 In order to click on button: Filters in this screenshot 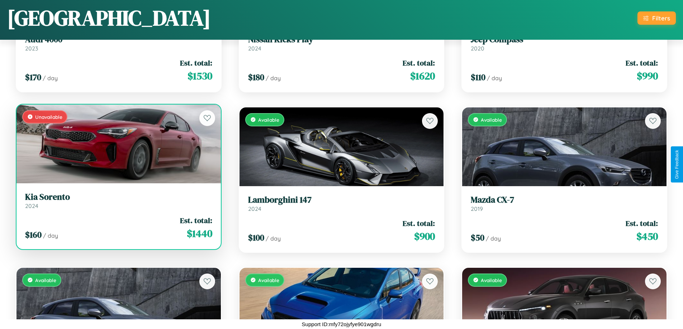, I will do `click(656, 18)`.